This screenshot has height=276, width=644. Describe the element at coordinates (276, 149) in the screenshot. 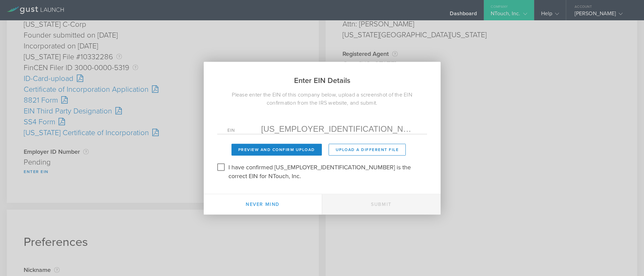

I see `button: Preview and Confirm Upload` at that location.